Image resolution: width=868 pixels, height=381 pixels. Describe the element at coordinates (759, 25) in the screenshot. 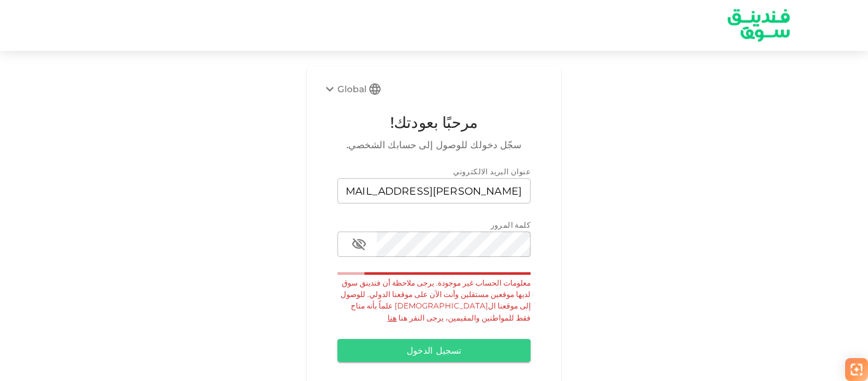

I see `img: logo` at that location.